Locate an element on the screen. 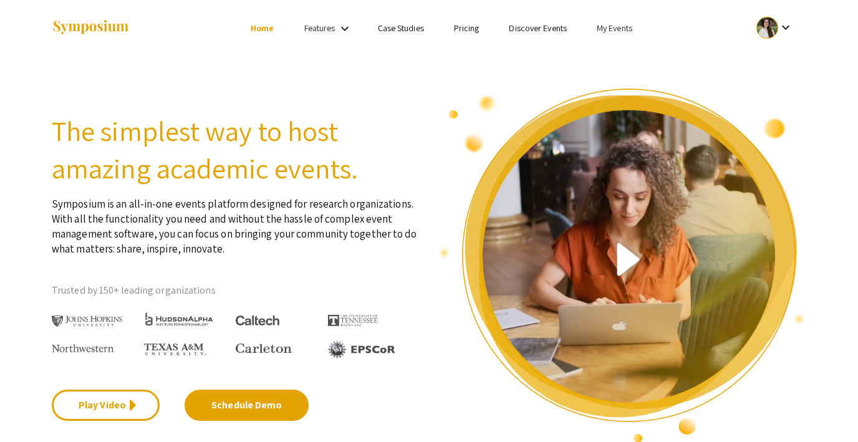 This screenshot has width=858, height=442. p: Trusted by 150+ leading organizations is located at coordinates (236, 290).